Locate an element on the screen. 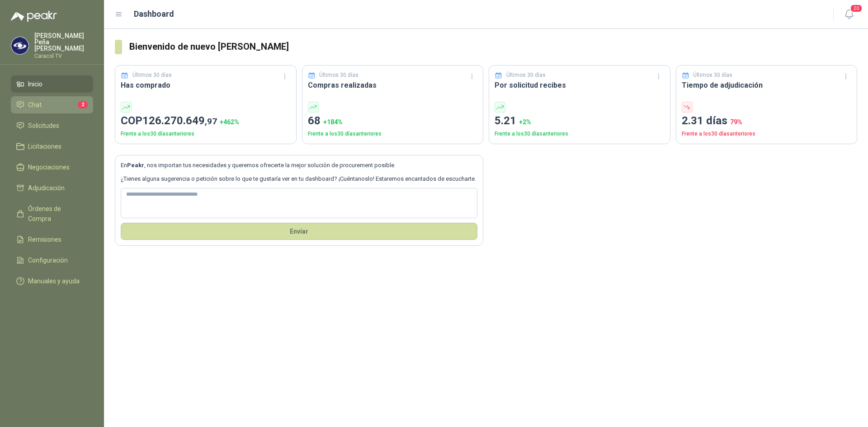 The height and width of the screenshot is (427, 868). a: Inicio is located at coordinates (52, 84).